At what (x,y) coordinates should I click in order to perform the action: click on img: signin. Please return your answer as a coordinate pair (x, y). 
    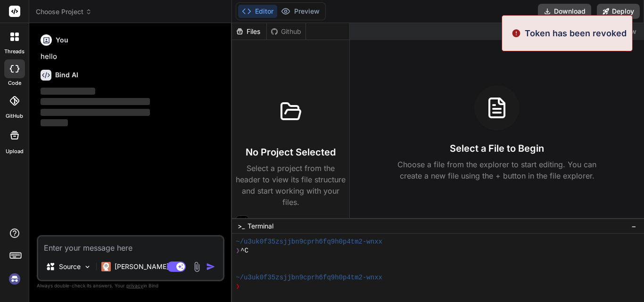
    Looking at the image, I should click on (14, 279).